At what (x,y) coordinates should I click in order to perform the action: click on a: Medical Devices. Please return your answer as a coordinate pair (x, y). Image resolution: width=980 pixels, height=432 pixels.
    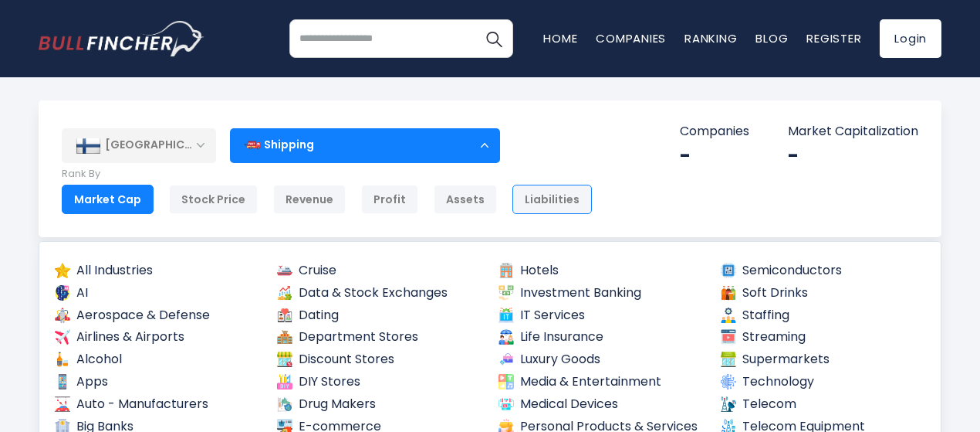
    Looking at the image, I should click on (601, 404).